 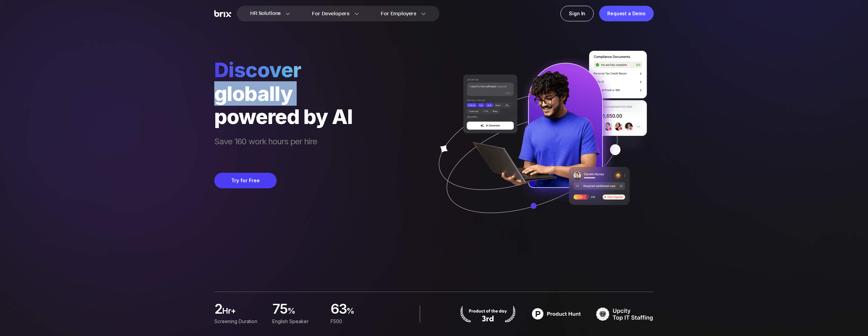 I want to click on a: Sign In, so click(x=577, y=13).